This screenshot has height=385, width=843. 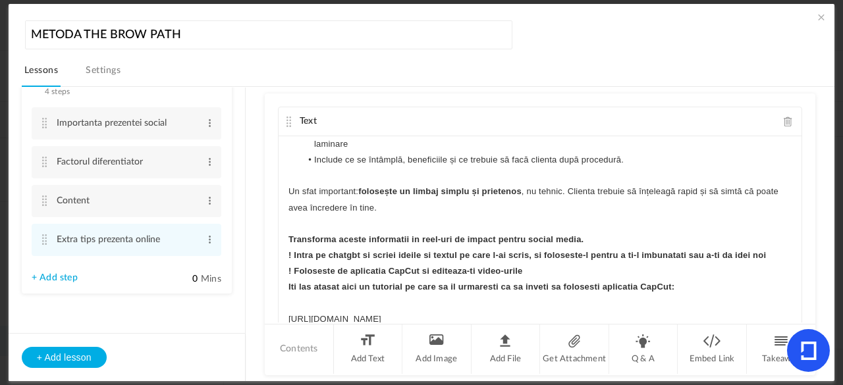 I want to click on li: Add File, so click(x=506, y=349).